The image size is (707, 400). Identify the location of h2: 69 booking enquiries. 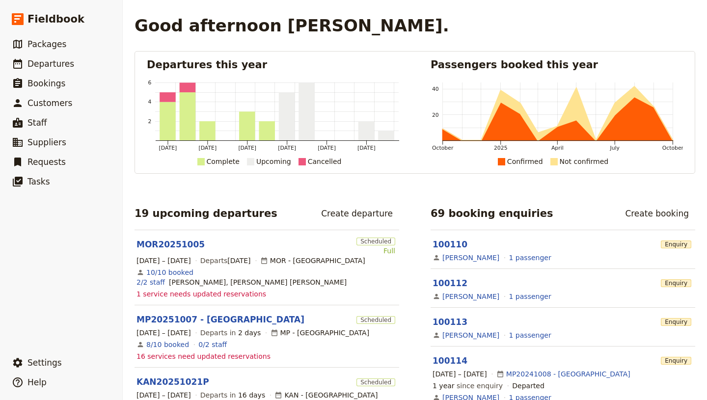
(492, 214).